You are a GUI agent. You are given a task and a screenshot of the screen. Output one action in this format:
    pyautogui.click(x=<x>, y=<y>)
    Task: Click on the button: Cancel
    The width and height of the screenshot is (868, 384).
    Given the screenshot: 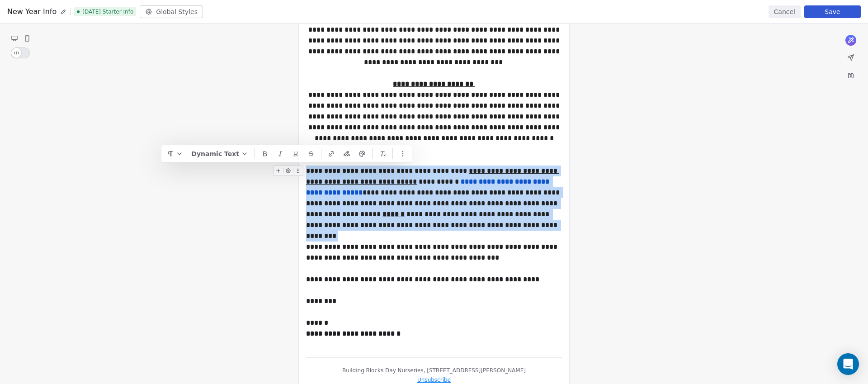 What is the action you would take?
    pyautogui.click(x=784, y=12)
    